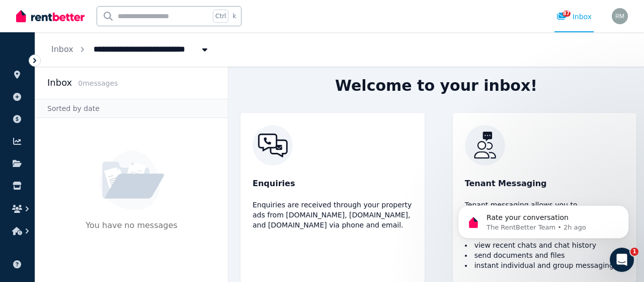  Describe the element at coordinates (62, 49) in the screenshot. I see `a: Inbox` at that location.